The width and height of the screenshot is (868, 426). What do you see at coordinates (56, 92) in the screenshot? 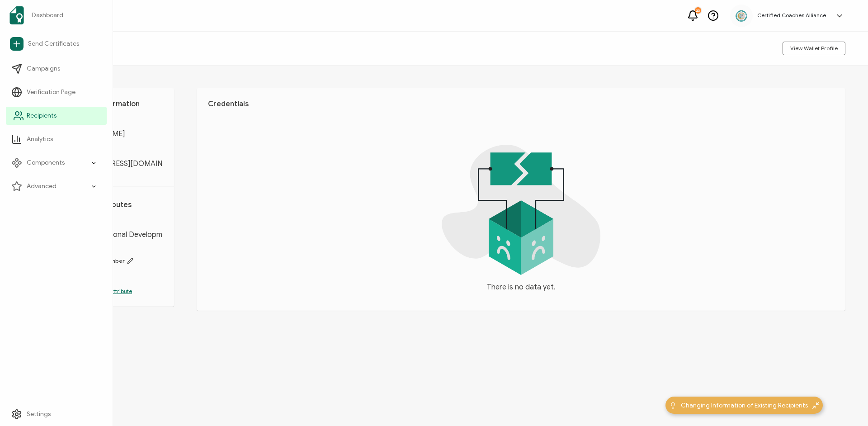
I see `a: Verification Page` at bounding box center [56, 92].